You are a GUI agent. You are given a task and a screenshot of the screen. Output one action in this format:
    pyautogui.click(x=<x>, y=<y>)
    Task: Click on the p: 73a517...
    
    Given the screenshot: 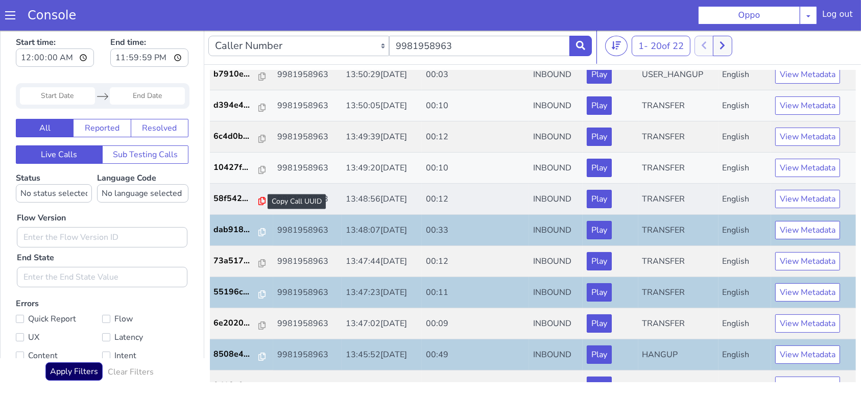 What is the action you would take?
    pyautogui.click(x=236, y=233)
    